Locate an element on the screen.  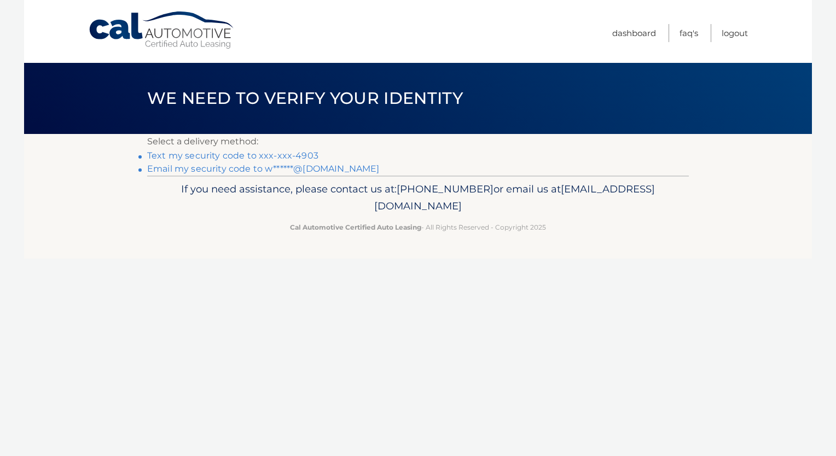
a: Logout is located at coordinates (735, 33).